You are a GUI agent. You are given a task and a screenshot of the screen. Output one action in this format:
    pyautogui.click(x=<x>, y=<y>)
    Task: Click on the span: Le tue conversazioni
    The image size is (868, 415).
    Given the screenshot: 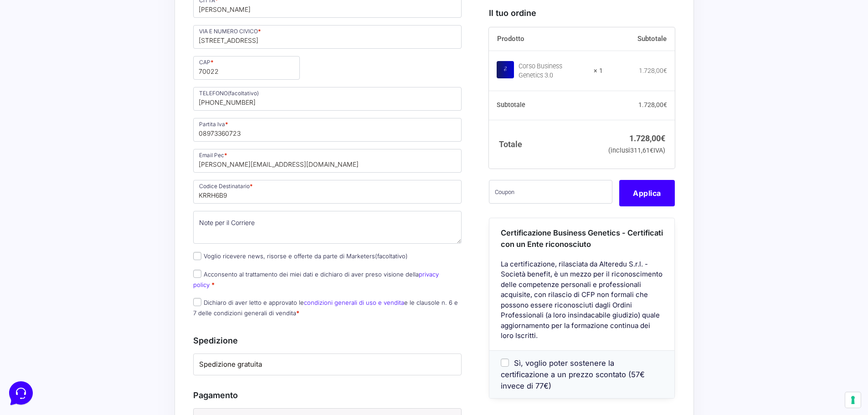 What is the action you would take?
    pyautogui.click(x=46, y=40)
    